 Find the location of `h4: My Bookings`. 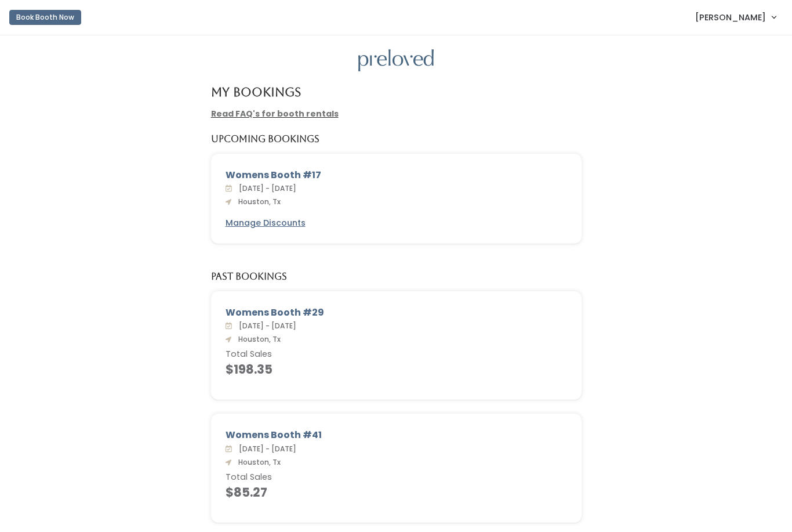

h4: My Bookings is located at coordinates (256, 92).